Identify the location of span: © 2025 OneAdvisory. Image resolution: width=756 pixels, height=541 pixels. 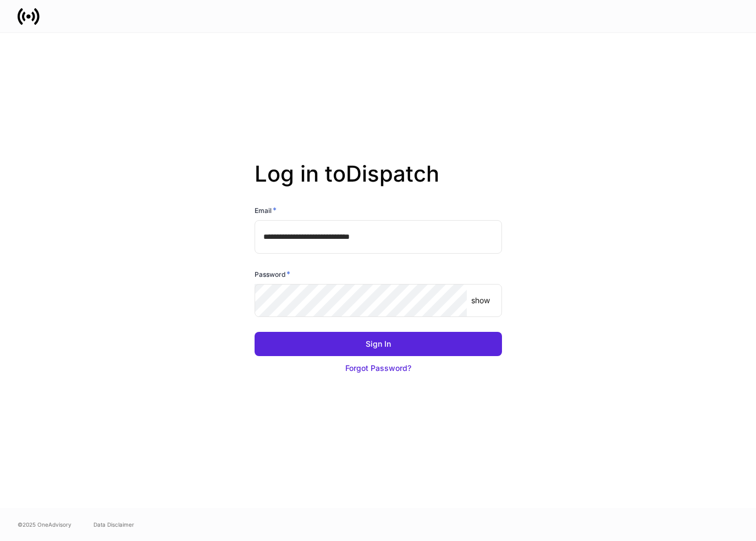
(44, 524).